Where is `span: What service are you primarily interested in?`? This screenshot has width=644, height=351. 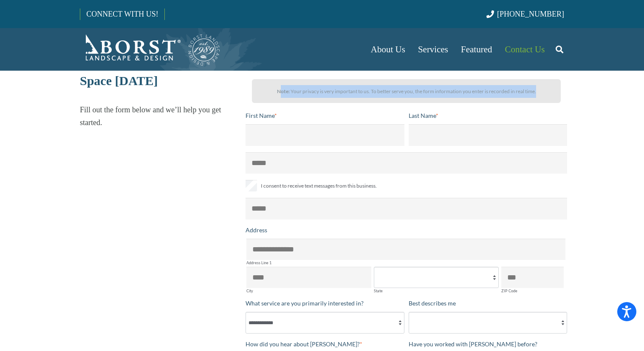
span: What service are you primarily interested in? is located at coordinates (305, 303).